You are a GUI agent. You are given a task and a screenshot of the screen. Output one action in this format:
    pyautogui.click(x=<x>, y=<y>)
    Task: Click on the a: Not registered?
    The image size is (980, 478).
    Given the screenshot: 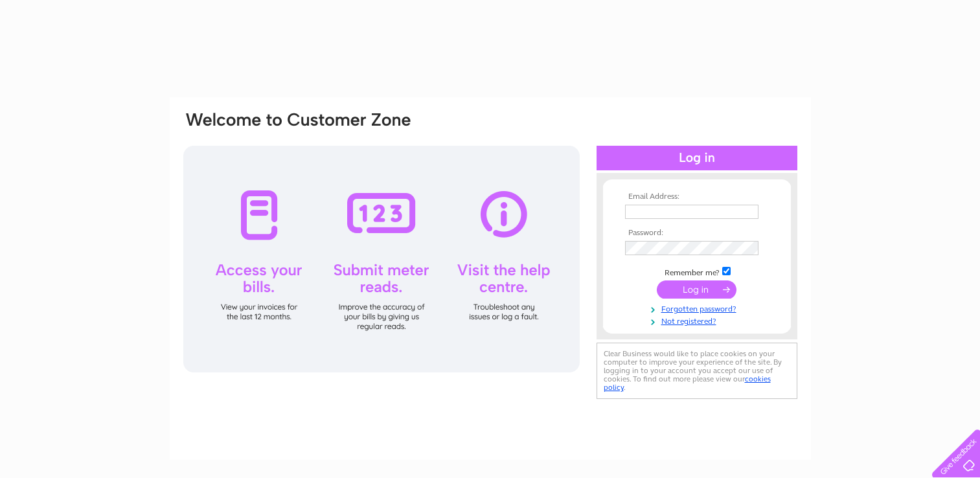 What is the action you would take?
    pyautogui.click(x=698, y=320)
    